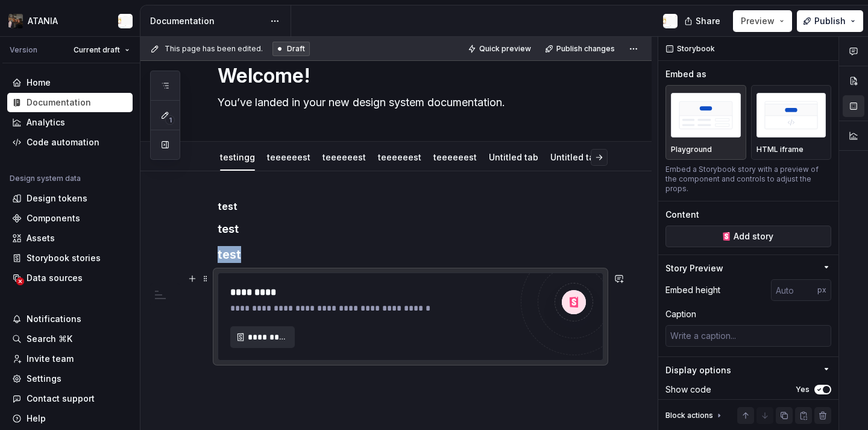 This screenshot has width=868, height=430. What do you see at coordinates (408, 76) in the screenshot?
I see `textarea: Welcome!` at bounding box center [408, 76].